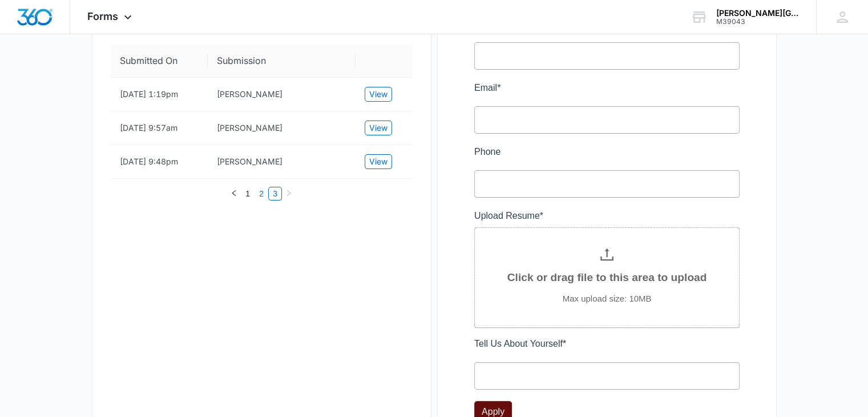  I want to click on td: Lolita Calhoun, so click(282, 94).